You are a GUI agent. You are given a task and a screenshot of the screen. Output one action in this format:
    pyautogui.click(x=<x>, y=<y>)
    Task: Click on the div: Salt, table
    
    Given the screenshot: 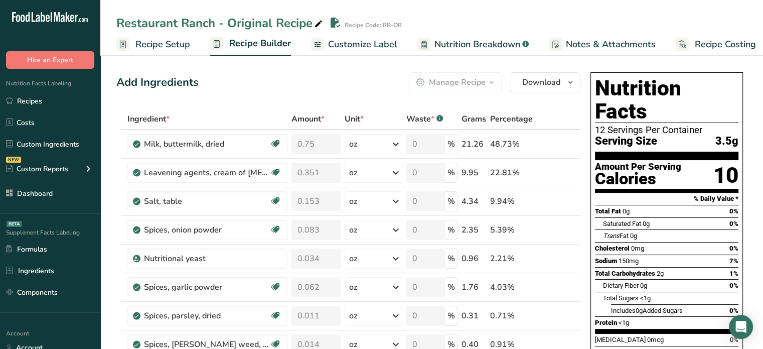 What is the action you would take?
    pyautogui.click(x=207, y=201)
    